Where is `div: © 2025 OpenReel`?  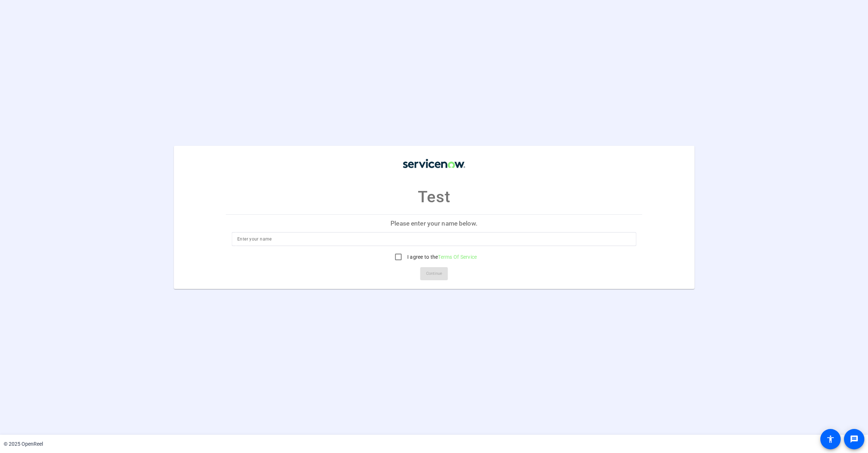 div: © 2025 OpenReel is located at coordinates (23, 444).